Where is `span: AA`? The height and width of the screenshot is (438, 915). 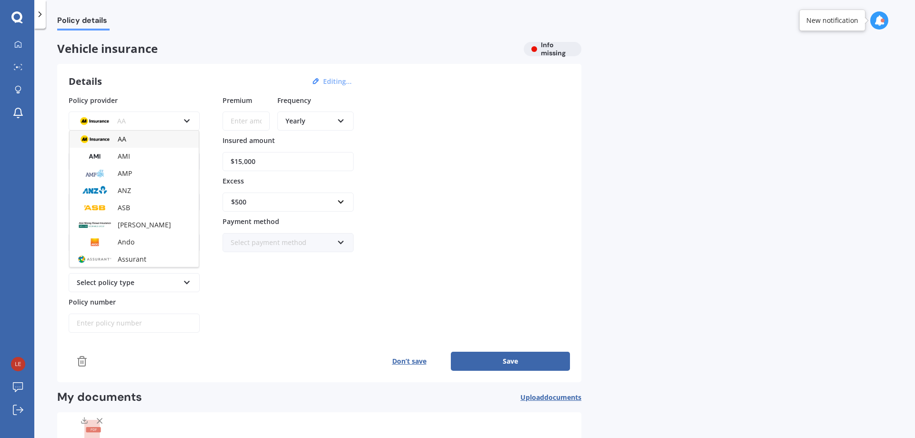 span: AA is located at coordinates (122, 139).